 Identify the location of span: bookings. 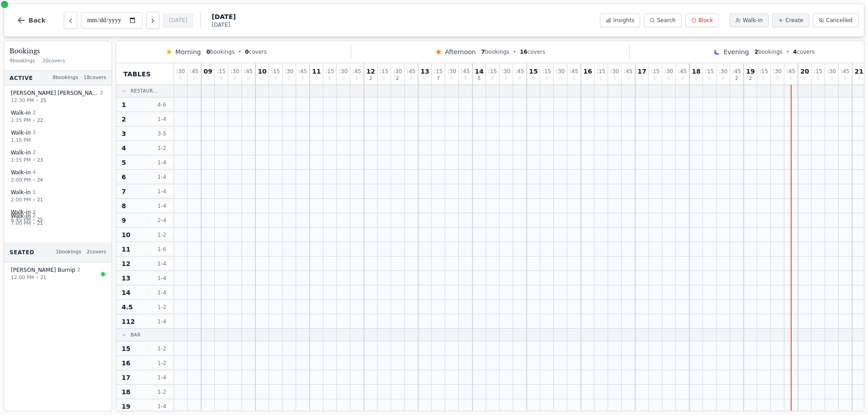
(768, 52).